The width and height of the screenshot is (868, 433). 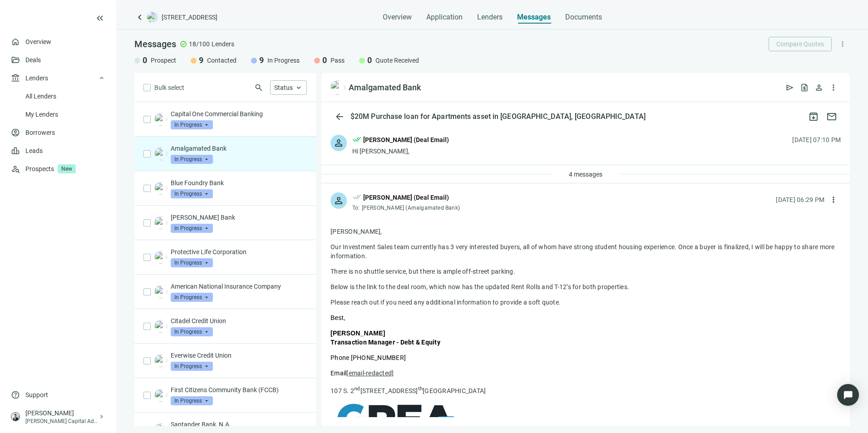 What do you see at coordinates (239, 286) in the screenshot?
I see `p: American National Insurance Company` at bounding box center [239, 286].